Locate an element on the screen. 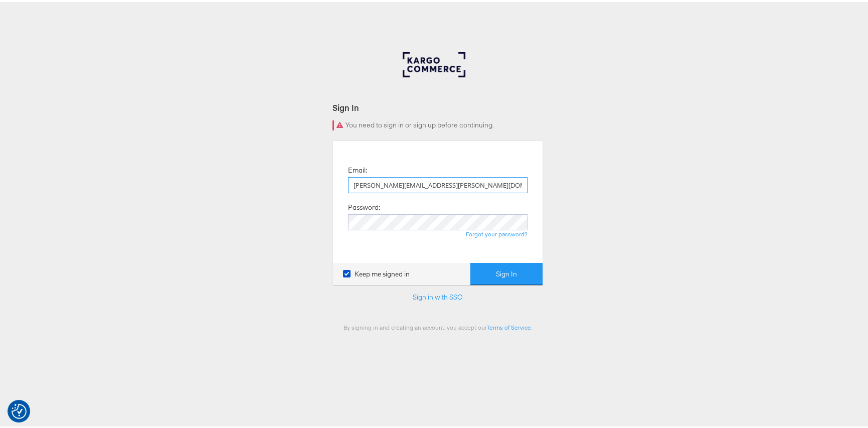 This screenshot has width=868, height=428. a: Sign in with SSO is located at coordinates (437, 295).